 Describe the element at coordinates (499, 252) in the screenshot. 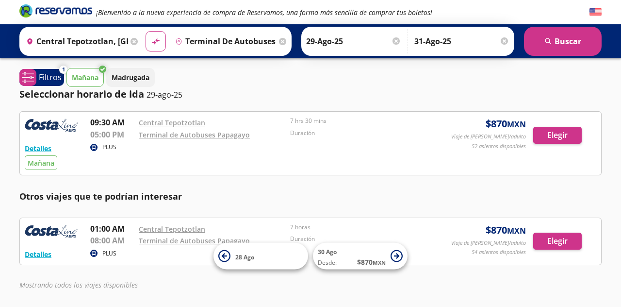

I see `p: 54 asientos disponibles` at that location.